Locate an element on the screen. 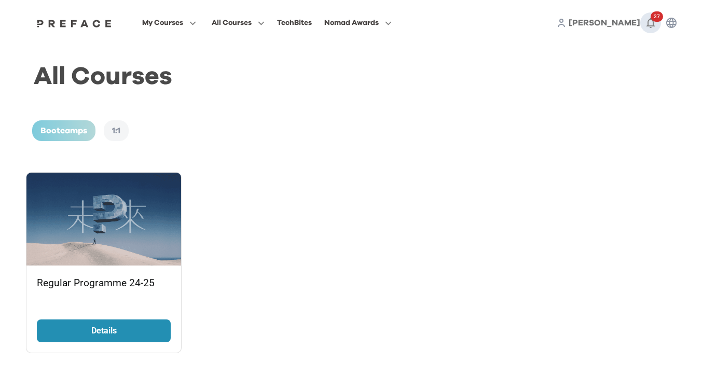 Image resolution: width=716 pixels, height=391 pixels. div: Bootcamps is located at coordinates (64, 131).